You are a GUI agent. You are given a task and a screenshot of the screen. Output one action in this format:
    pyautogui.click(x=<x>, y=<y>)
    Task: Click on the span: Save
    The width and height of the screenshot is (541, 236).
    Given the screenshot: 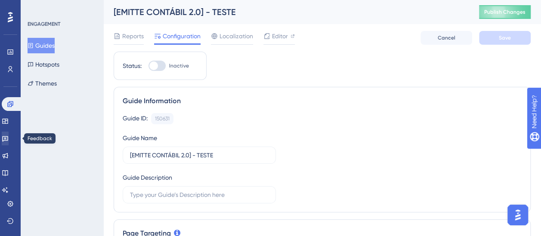 What is the action you would take?
    pyautogui.click(x=505, y=38)
    